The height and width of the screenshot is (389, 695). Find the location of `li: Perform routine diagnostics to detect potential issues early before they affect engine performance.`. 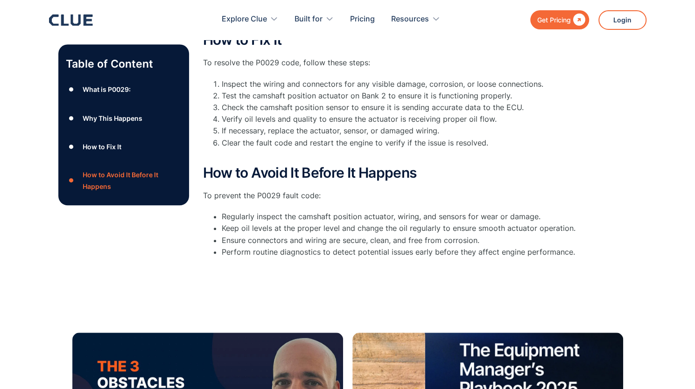

li: Perform routine diagnostics to detect potential issues early before they affect engine performance. is located at coordinates (399, 252).